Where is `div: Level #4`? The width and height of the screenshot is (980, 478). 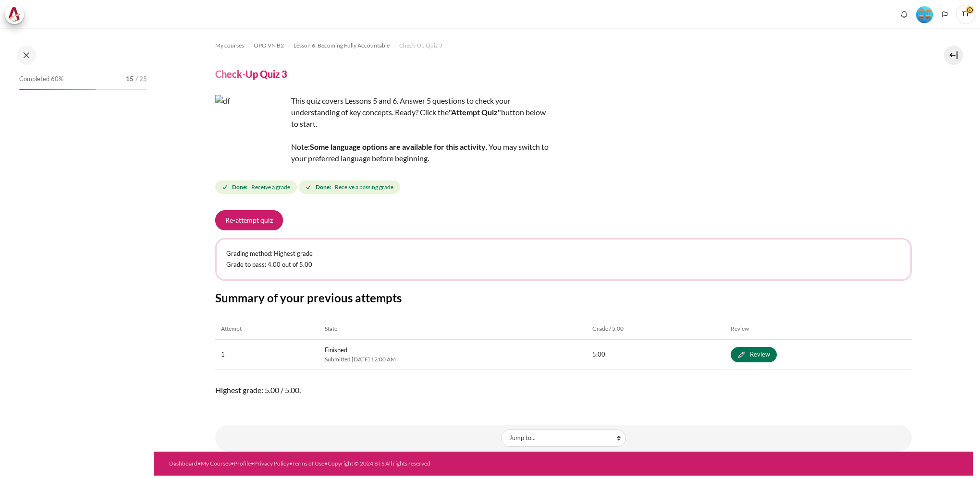 div: Level #4 is located at coordinates (924, 14).